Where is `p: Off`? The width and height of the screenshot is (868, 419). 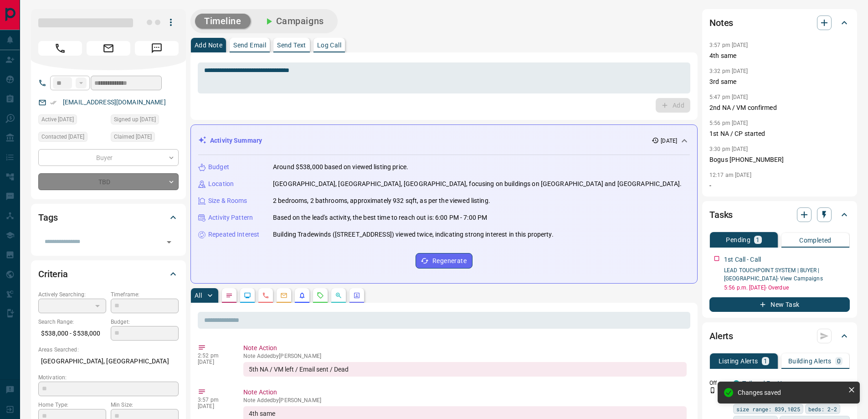 p: Off is located at coordinates (719, 383).